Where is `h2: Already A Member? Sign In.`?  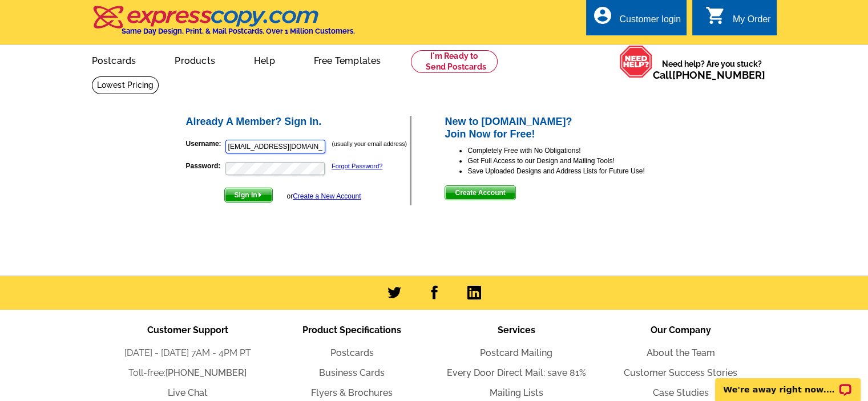
h2: Already A Member? Sign In. is located at coordinates (298, 122).